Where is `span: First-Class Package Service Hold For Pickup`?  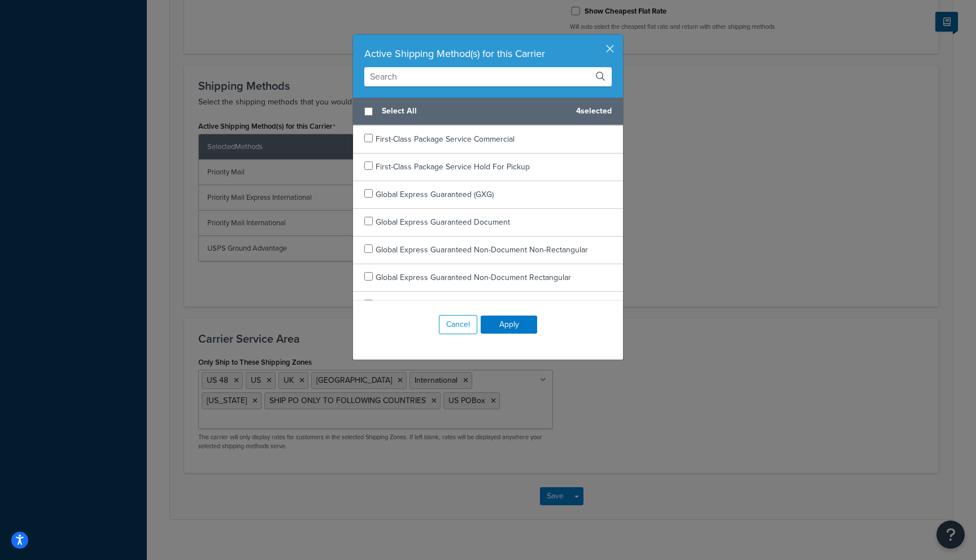 span: First-Class Package Service Hold For Pickup is located at coordinates (452, 167).